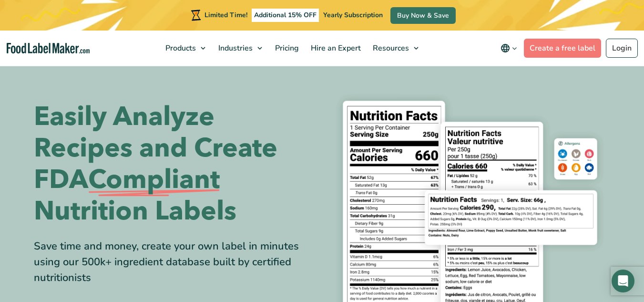 The height and width of the screenshot is (302, 644). Describe the element at coordinates (180, 48) in the screenshot. I see `span: Products` at that location.